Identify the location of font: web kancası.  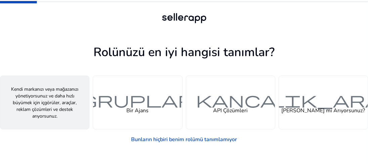
(230, 100).